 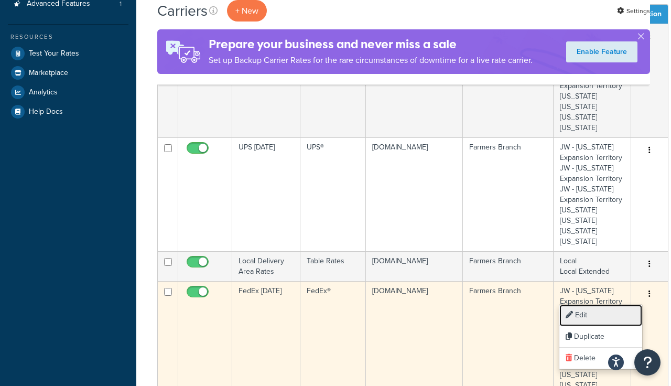 I want to click on span: Marketplace, so click(x=48, y=73).